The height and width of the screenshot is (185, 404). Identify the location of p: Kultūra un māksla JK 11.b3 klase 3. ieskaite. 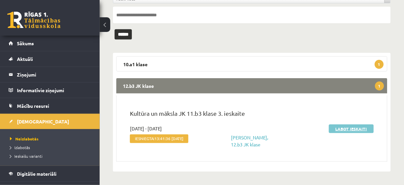
(252, 115).